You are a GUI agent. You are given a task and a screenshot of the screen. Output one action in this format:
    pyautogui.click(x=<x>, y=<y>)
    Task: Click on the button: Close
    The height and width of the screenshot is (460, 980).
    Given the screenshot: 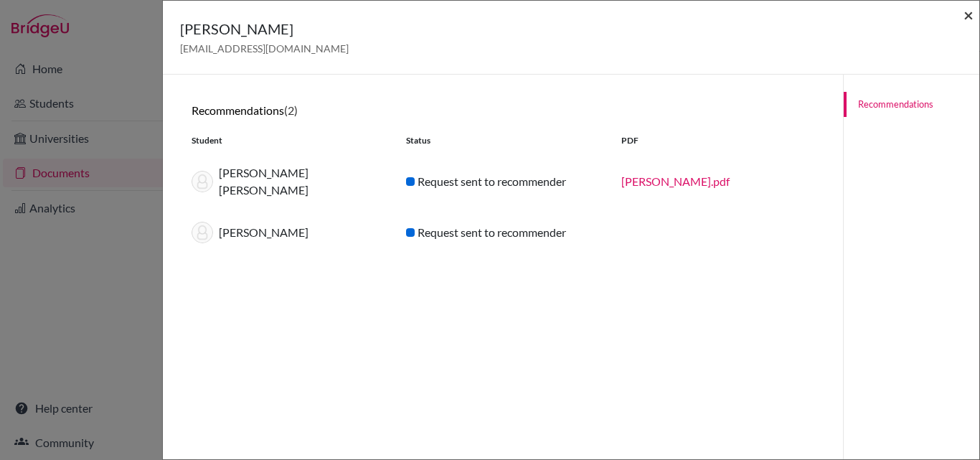 What is the action you would take?
    pyautogui.click(x=969, y=15)
    